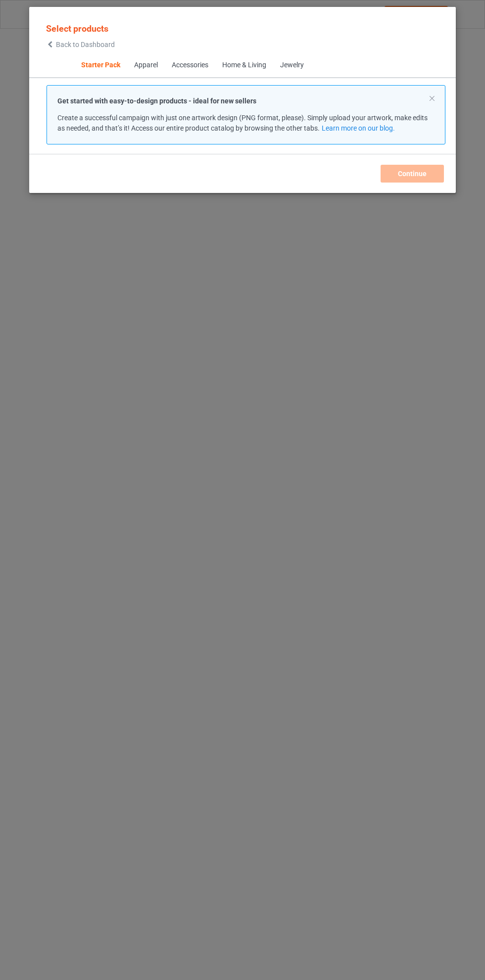  I want to click on span: Starter Pack, so click(100, 65).